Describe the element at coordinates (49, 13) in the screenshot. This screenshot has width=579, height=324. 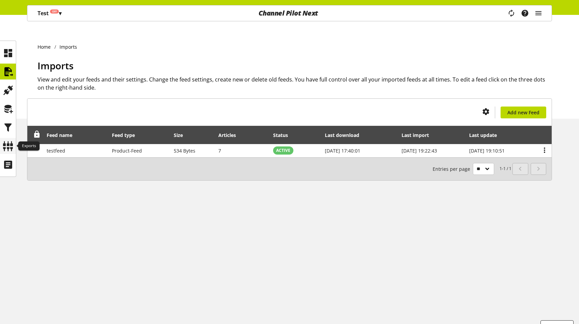
I see `p: Test` at that location.